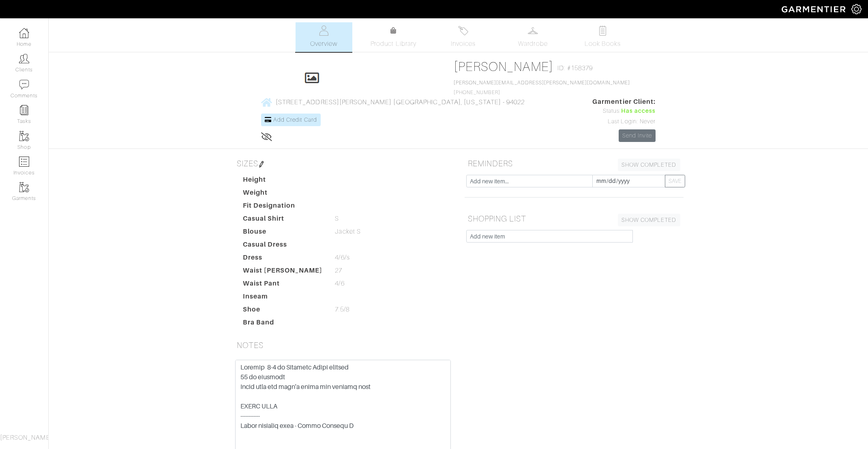 The width and height of the screenshot is (868, 449). Describe the element at coordinates (24, 33) in the screenshot. I see `img: dashboard-icon-dbcd8f5a0b271acd01030246c82b418ddd0df26cd7fceb0bd07c9910d44c42f6.png` at that location.